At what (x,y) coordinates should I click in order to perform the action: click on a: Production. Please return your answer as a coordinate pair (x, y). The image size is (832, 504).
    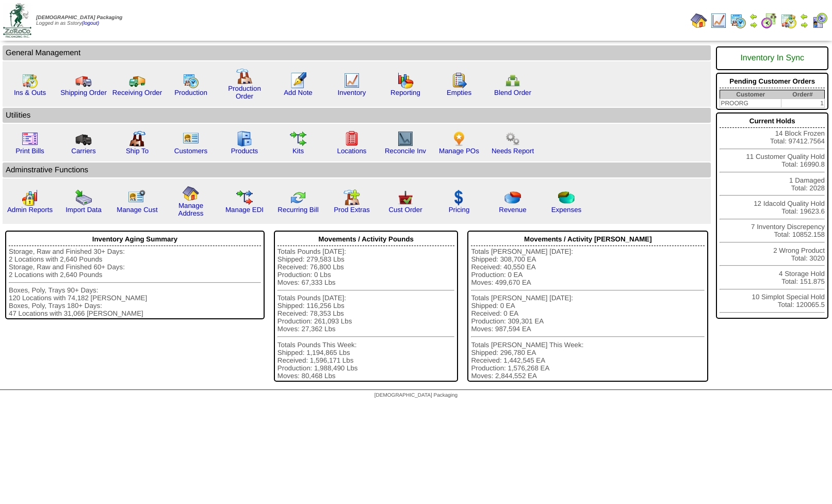
    Looking at the image, I should click on (191, 92).